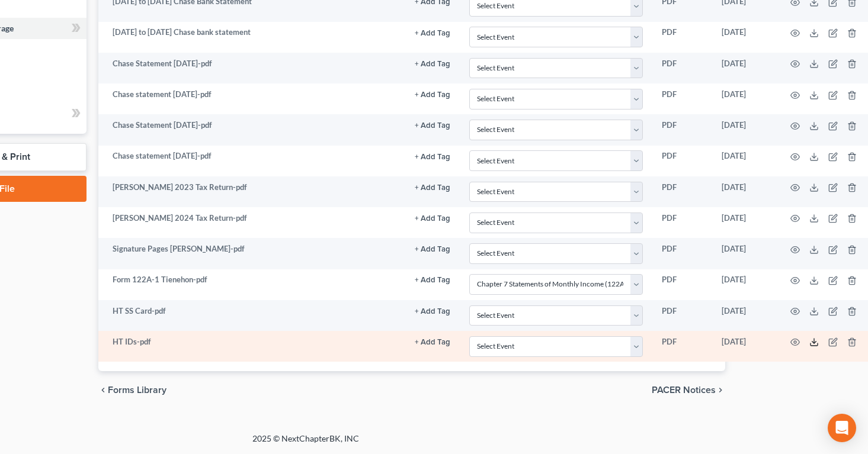 The width and height of the screenshot is (868, 454). What do you see at coordinates (841, 428) in the screenshot?
I see `div: Open Intercom Messenger` at bounding box center [841, 428].